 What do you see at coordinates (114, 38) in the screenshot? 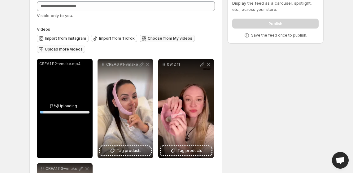
I see `button: Import from TikTok` at bounding box center [114, 38].